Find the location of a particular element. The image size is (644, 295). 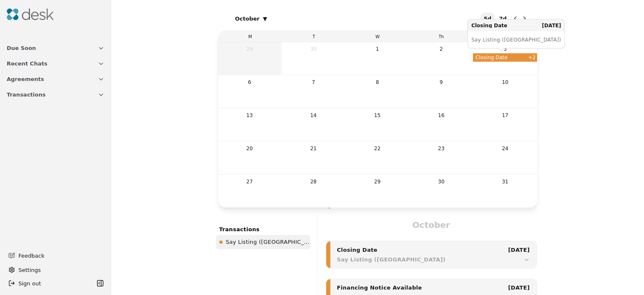

div: 13 is located at coordinates (249, 116).